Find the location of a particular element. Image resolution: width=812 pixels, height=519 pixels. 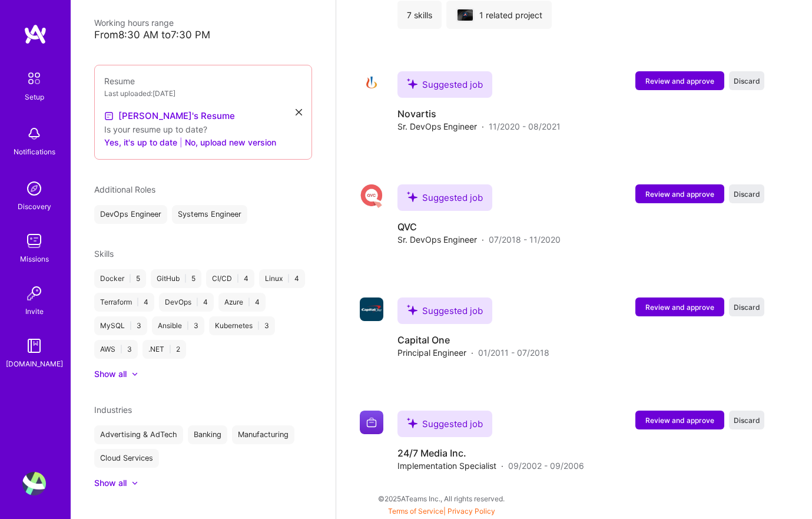

div: Linux 4 is located at coordinates (282, 278).